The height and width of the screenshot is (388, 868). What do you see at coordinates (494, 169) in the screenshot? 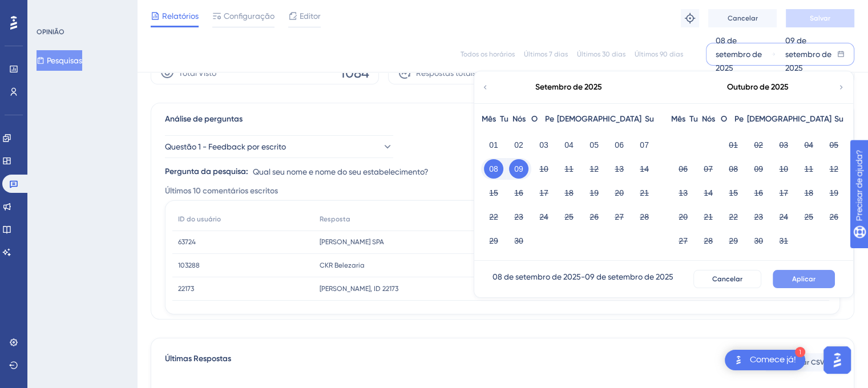
I see `button: 08` at bounding box center [494, 169].